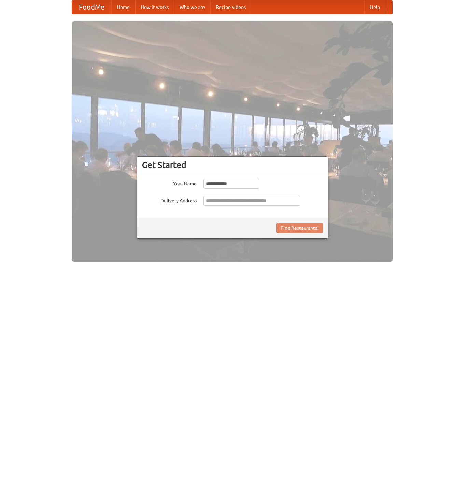 The height and width of the screenshot is (483, 464). Describe the element at coordinates (233, 165) in the screenshot. I see `h3: Get Started` at that location.